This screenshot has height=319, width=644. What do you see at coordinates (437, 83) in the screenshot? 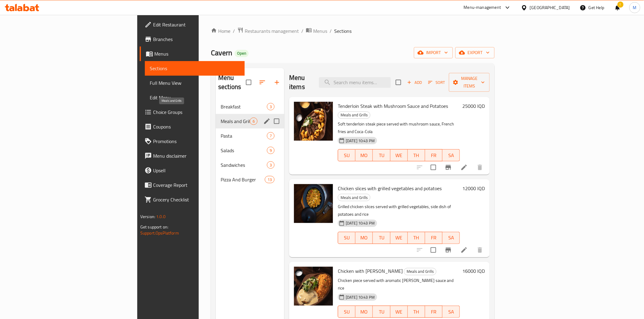
I see `span: Sort` at bounding box center [437, 83].